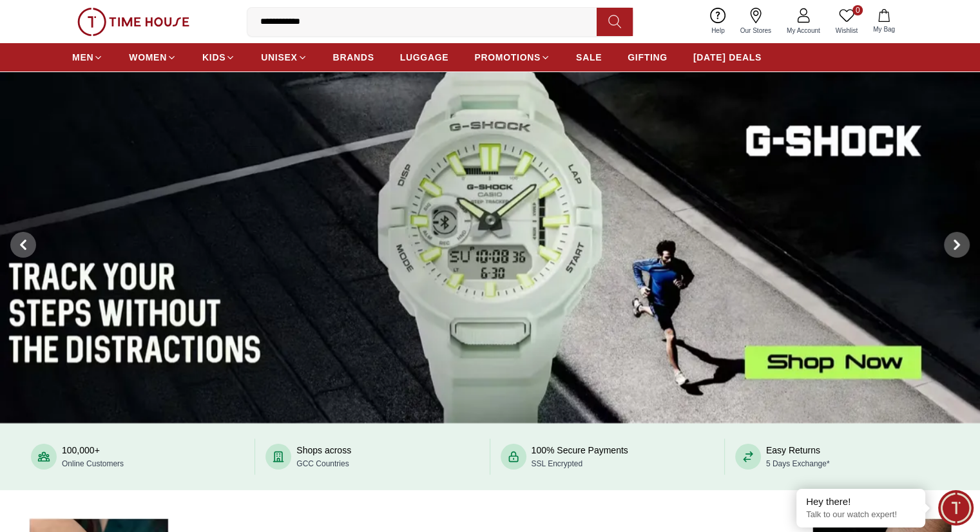 The image size is (980, 532). I want to click on a: Our Stores, so click(756, 21).